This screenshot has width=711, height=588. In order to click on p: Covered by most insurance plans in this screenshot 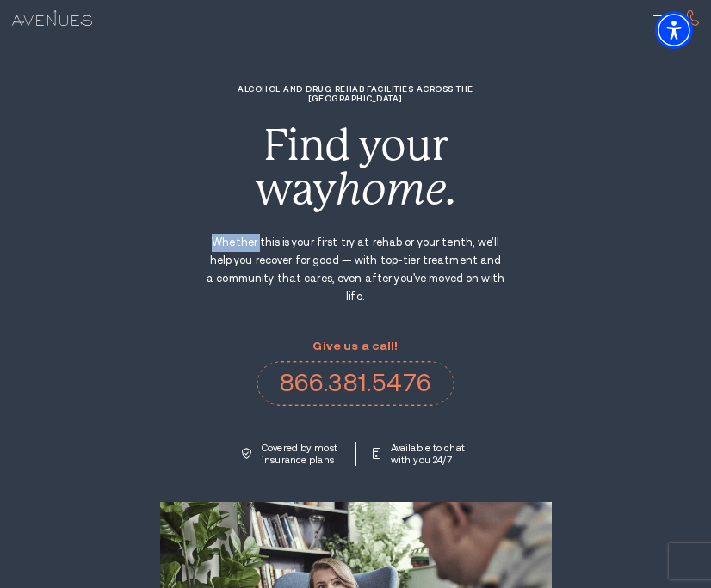, I will do `click(301, 454)`.